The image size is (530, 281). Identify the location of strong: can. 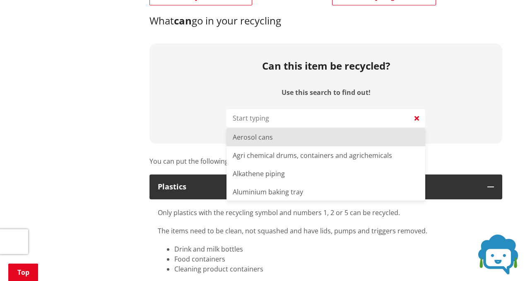
(183, 20).